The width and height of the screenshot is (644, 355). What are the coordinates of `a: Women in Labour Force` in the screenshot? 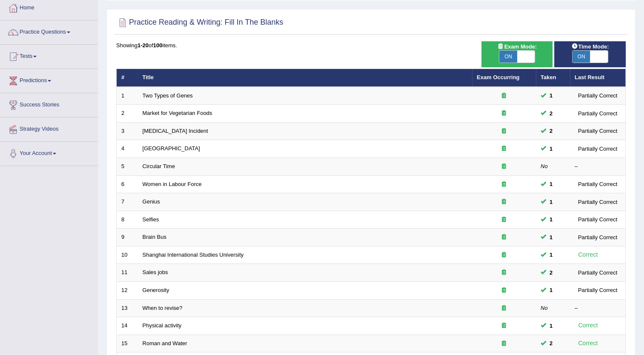 It's located at (172, 184).